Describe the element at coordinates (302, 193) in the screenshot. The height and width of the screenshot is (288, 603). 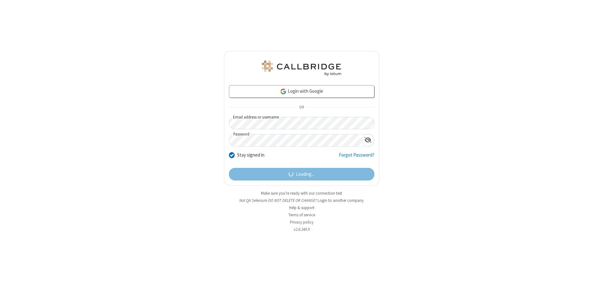
I see `a: Make sure you're ready with our connection test` at that location.